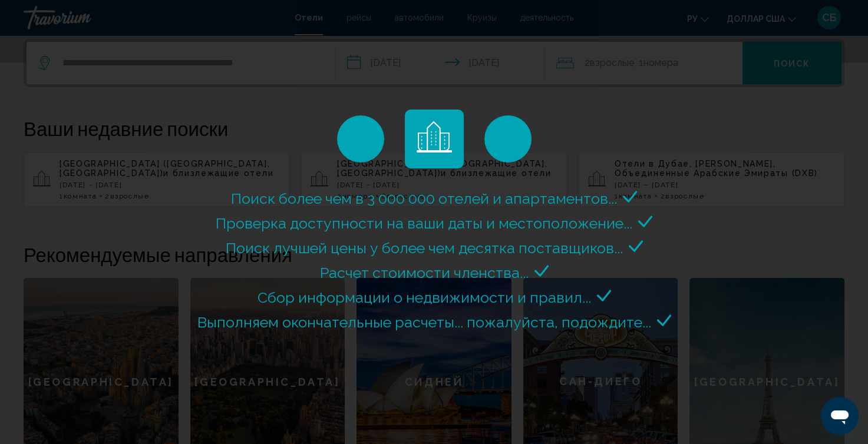 Image resolution: width=868 pixels, height=444 pixels. I want to click on span: Поиск более чем в 3 000 000 отелей и апартаментов..., so click(424, 198).